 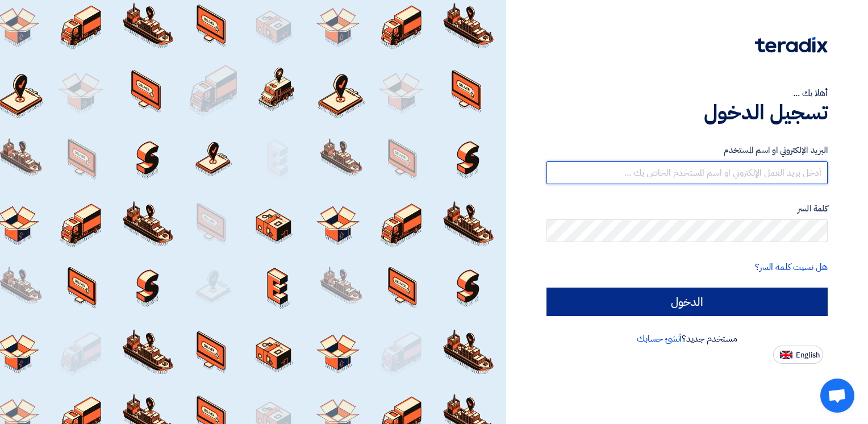 What do you see at coordinates (687, 93) in the screenshot?
I see `div: أهلا بك ...` at bounding box center [687, 93].